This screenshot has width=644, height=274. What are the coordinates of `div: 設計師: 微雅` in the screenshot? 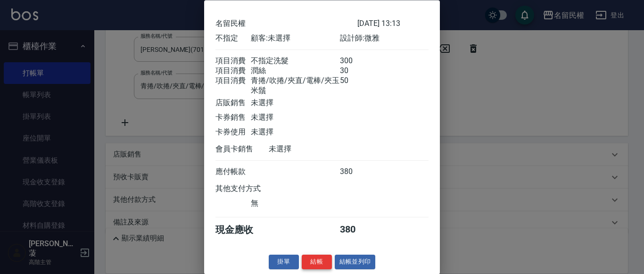 It's located at (384, 39).